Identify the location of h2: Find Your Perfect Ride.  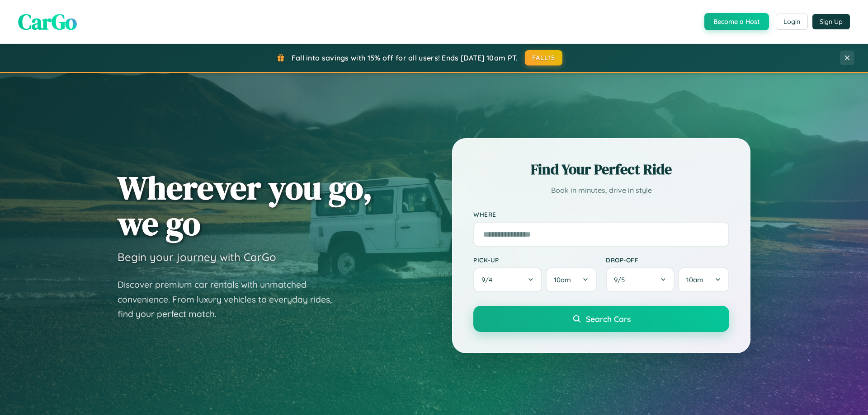
(601, 169).